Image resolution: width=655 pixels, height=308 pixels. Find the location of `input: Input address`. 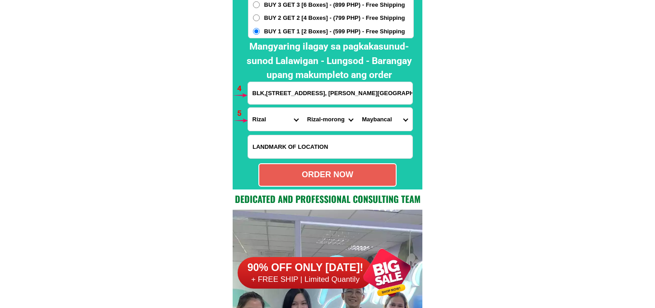

input: Input address is located at coordinates (330, 93).